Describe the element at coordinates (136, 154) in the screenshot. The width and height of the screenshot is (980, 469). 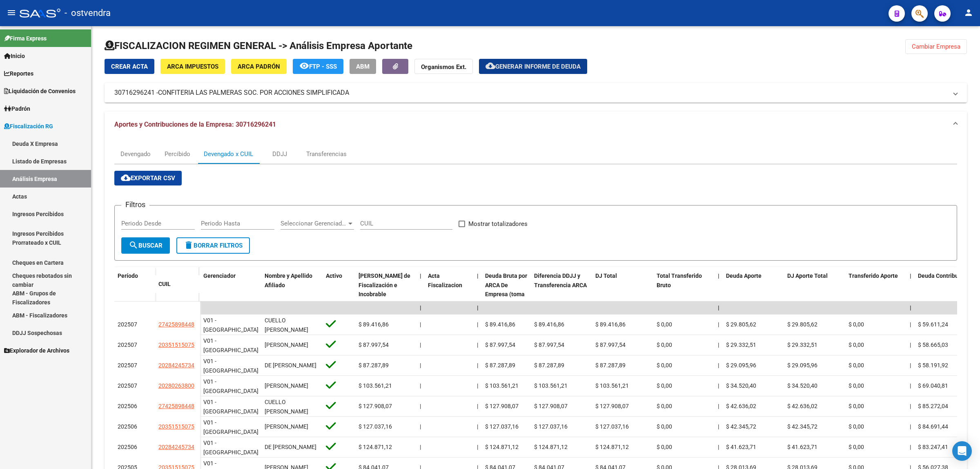
I see `div: Devengado` at that location.